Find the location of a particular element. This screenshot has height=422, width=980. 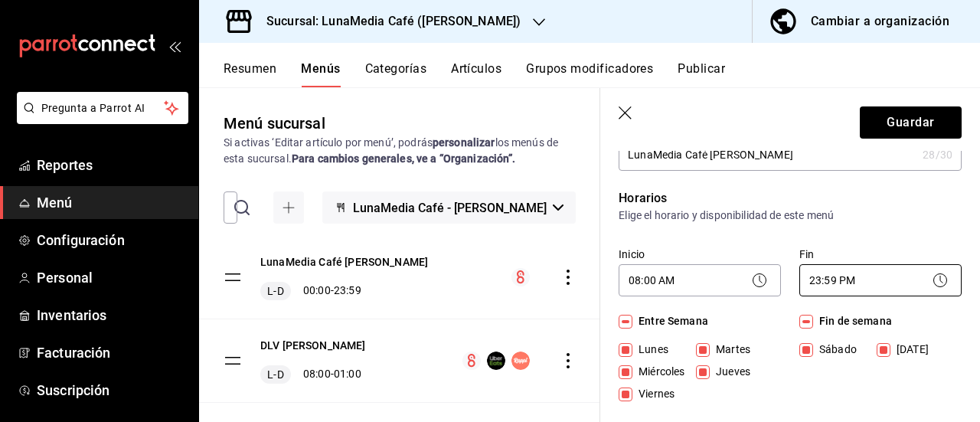

span: Fin de semana is located at coordinates (852, 321).